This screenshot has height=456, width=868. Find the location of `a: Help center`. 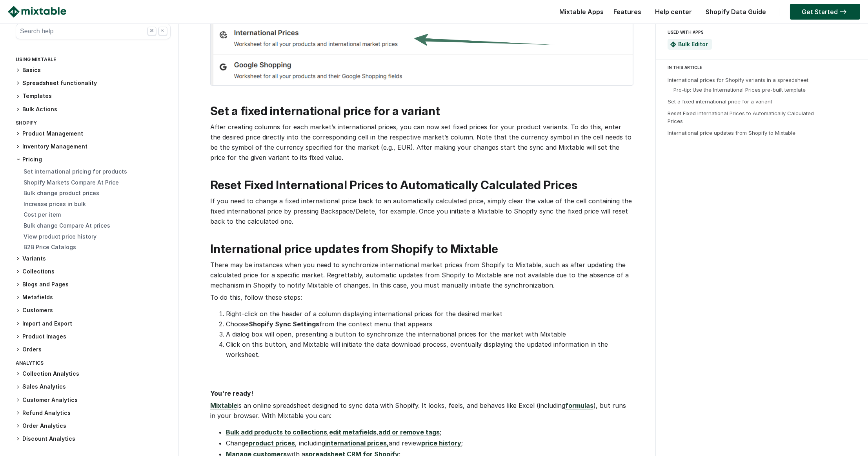

a: Help center is located at coordinates (674, 12).